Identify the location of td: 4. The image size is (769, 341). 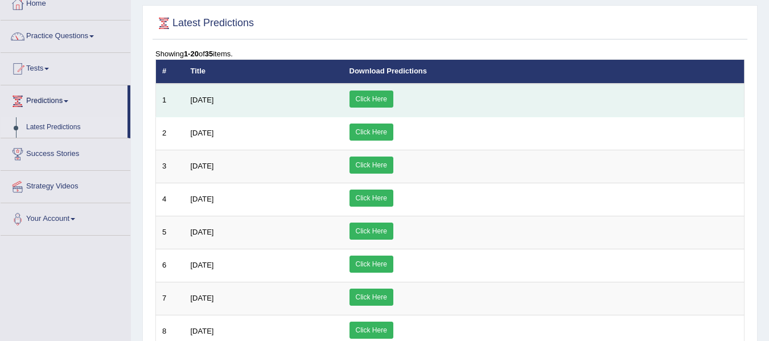
(170, 199).